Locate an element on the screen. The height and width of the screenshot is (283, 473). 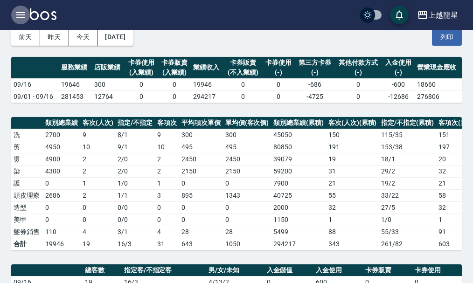
td: 4300 is located at coordinates (62, 171).